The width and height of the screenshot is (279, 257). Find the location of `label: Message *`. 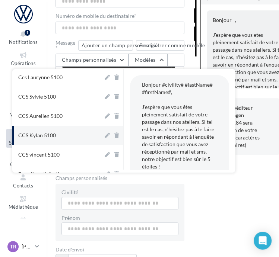

label: Message * is located at coordinates (65, 45).